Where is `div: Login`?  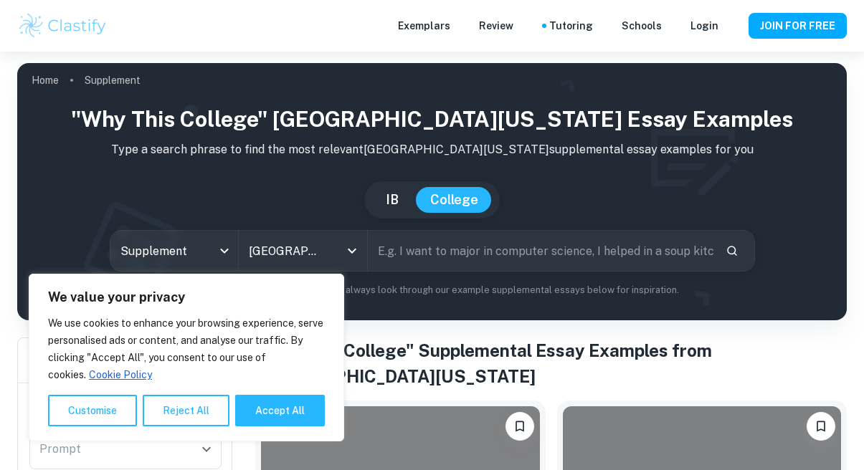
div: Login is located at coordinates (704, 26).